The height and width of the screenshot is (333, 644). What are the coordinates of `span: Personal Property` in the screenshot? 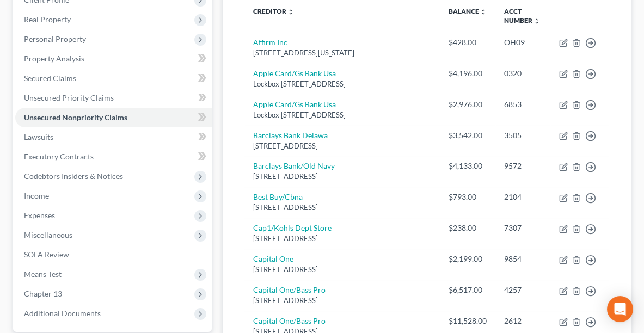 It's located at (55, 38).